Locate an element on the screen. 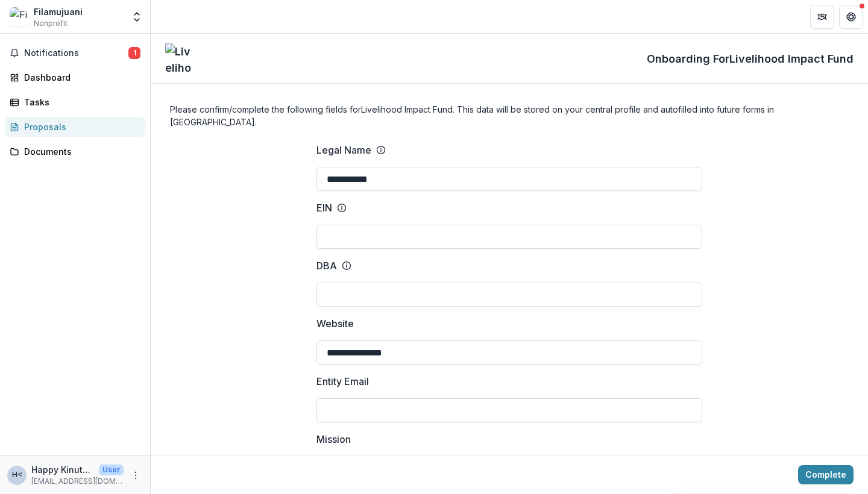 This screenshot has width=868, height=494. p: Website is located at coordinates (335, 324).